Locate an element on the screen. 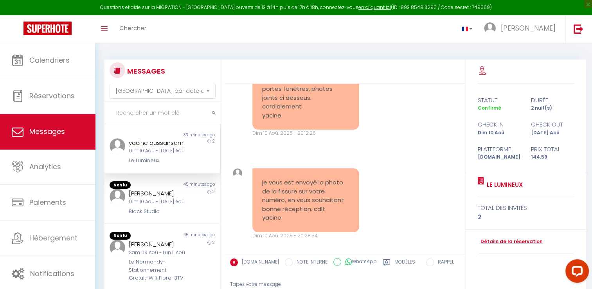 This screenshot has width=592, height=289. h3: MESSAGES is located at coordinates (145, 71).